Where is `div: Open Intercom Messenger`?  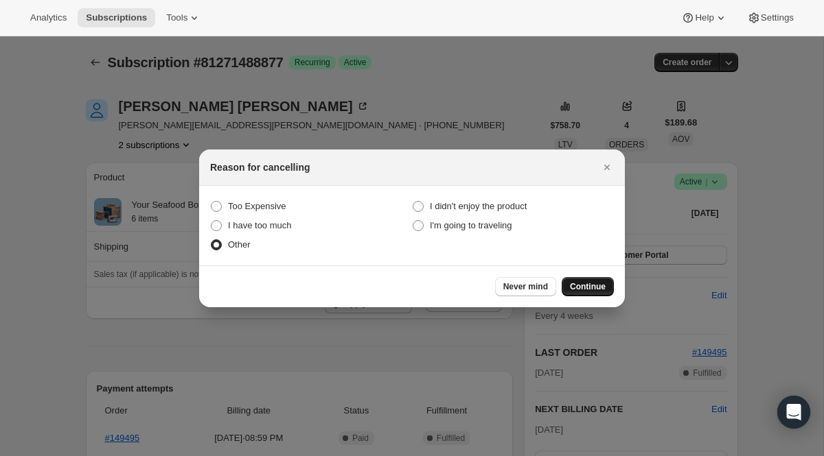
div: Open Intercom Messenger is located at coordinates (793, 413).